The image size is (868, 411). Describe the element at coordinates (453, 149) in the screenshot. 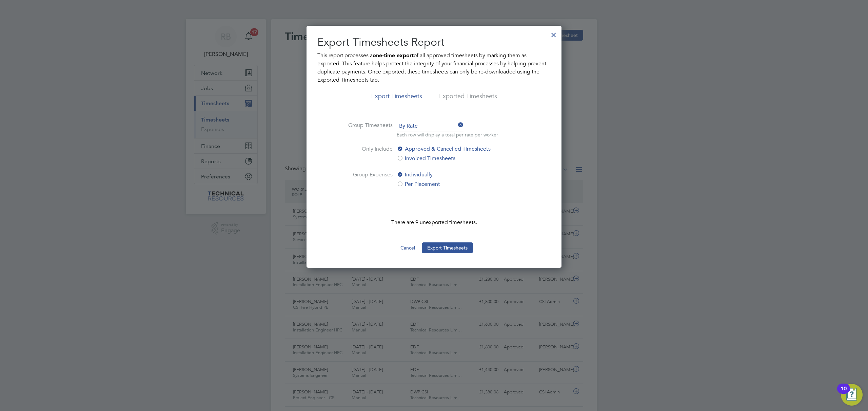

I see `label: Approved & Cancelled Timesheets` at that location.